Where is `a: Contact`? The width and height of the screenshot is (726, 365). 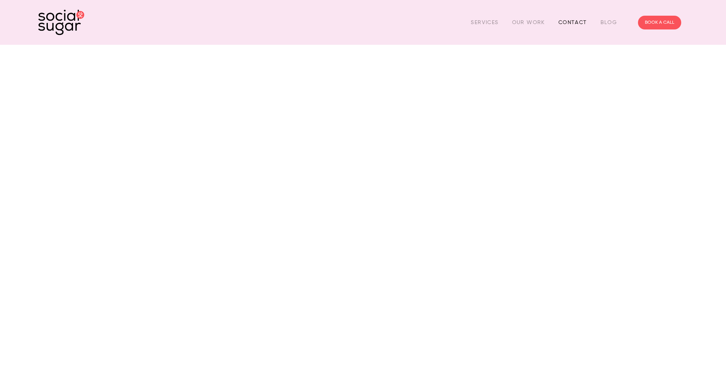
a: Contact is located at coordinates (573, 22).